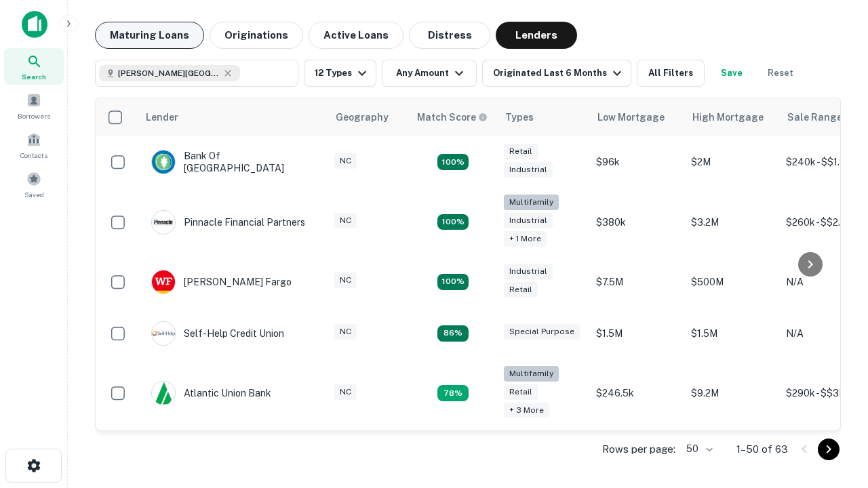 Image resolution: width=868 pixels, height=488 pixels. What do you see at coordinates (537, 36) in the screenshot?
I see `button: Lenders` at bounding box center [537, 36].